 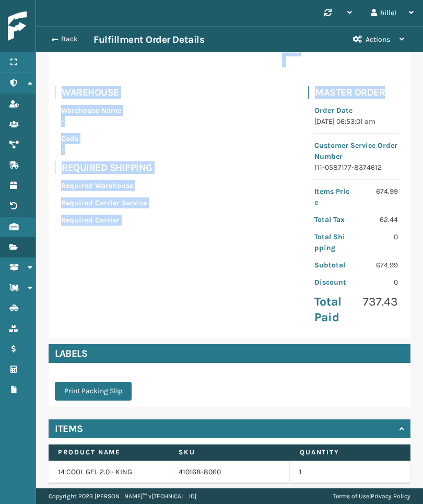 I want to click on h4: Items, so click(x=69, y=429).